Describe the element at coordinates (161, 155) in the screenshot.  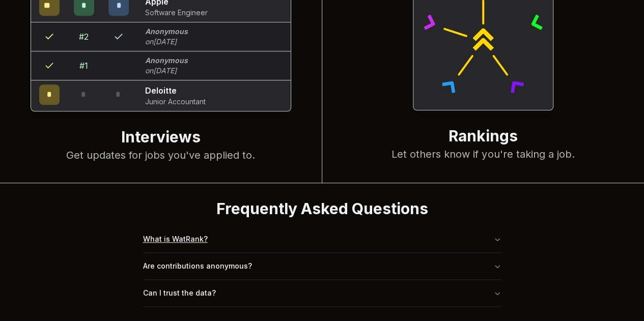
I see `p: Get updates for jobs you've applied to.` at that location.